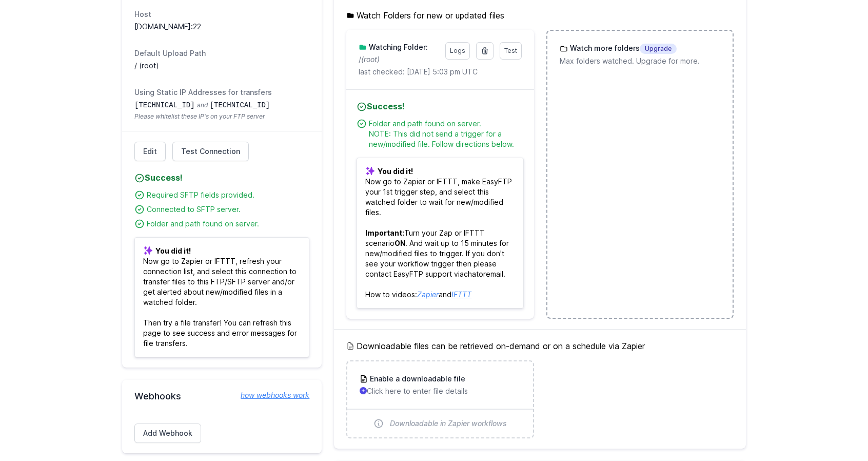  I want to click on h3: Watching Folder:, so click(397, 47).